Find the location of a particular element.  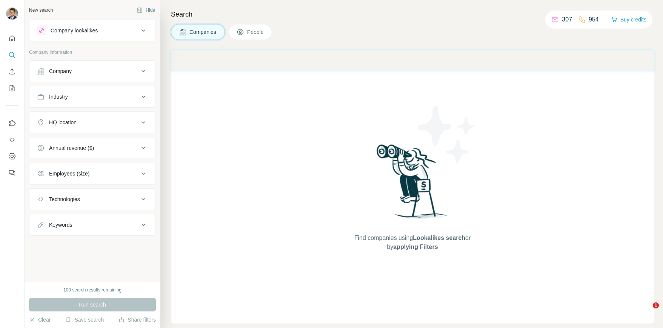

div: Company is located at coordinates (60, 71).